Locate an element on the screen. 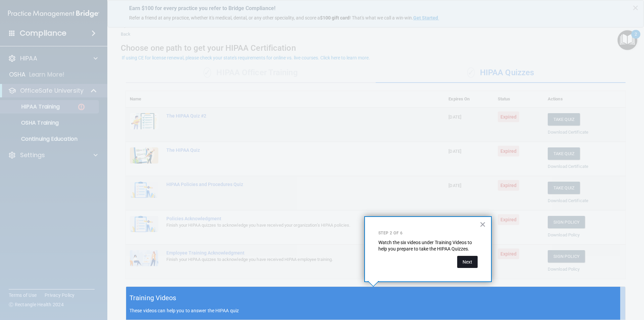 The width and height of the screenshot is (644, 320). button: Next is located at coordinates (467, 261).